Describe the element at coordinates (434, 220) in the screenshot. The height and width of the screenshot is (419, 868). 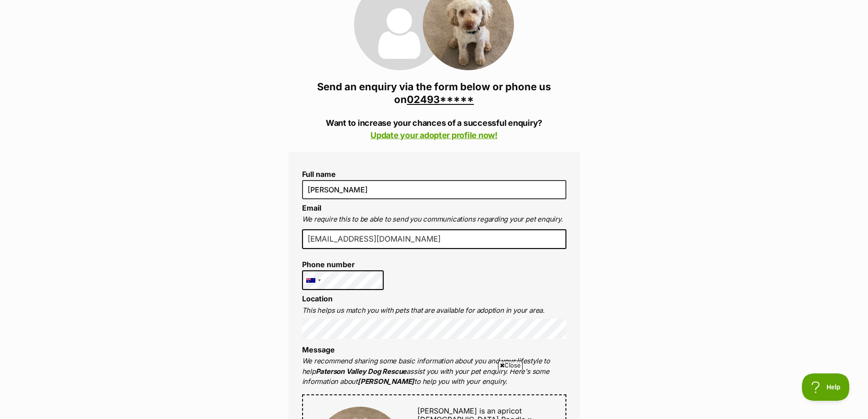
I see `p: We require this to be able to send you communications regarding your pet enquiry.` at that location.